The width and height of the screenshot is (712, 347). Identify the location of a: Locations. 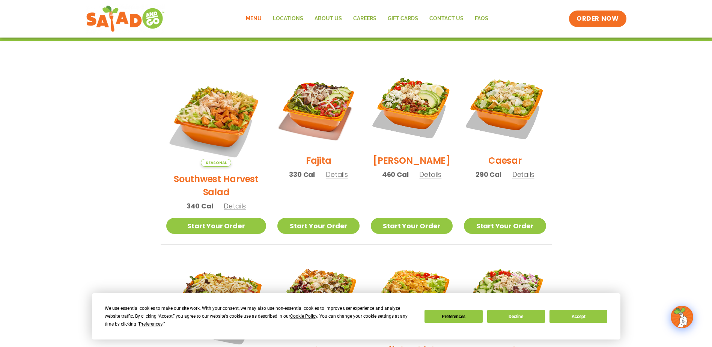
(288, 19).